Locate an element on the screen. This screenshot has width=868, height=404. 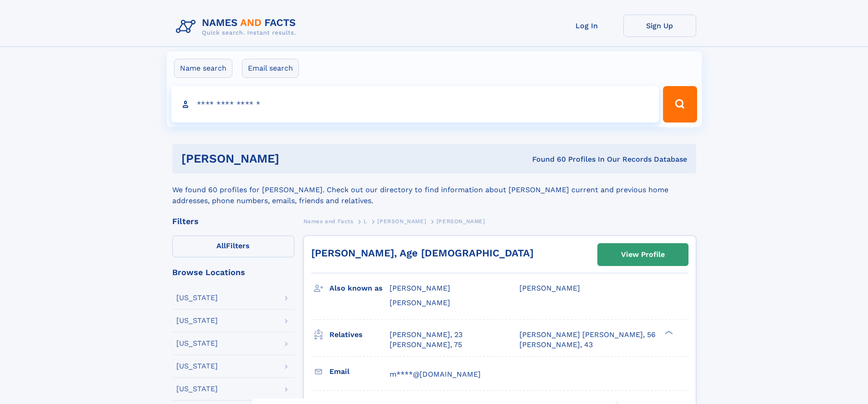
button: Search Button is located at coordinates (679, 104).